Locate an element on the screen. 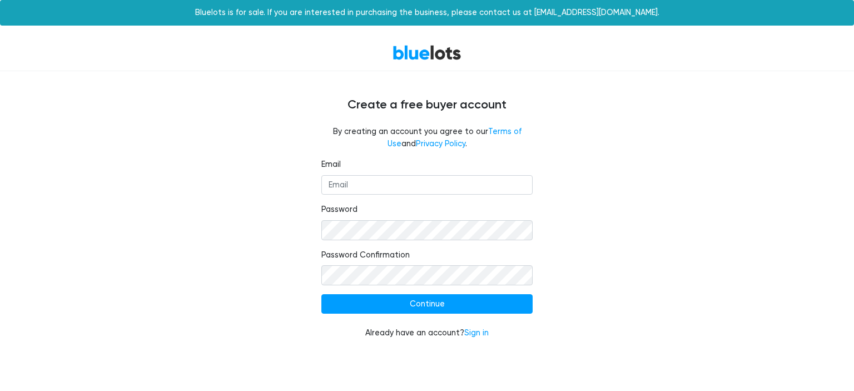 The height and width of the screenshot is (391, 854). label: Password Confirmation is located at coordinates (365, 255).